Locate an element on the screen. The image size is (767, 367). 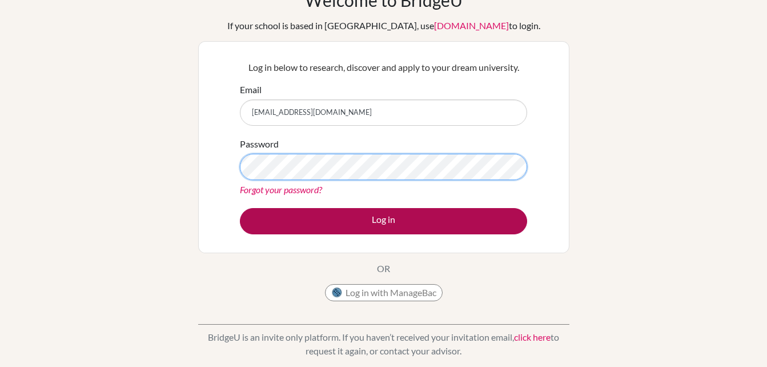
button: Log in is located at coordinates (383, 221).